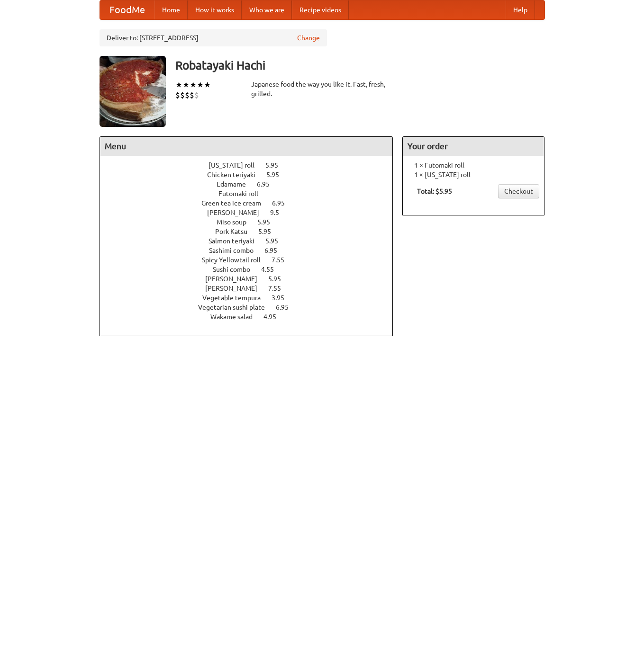 This screenshot has height=670, width=644. What do you see at coordinates (251, 174) in the screenshot?
I see `a: Chicken teriyaki 5.95` at bounding box center [251, 174].